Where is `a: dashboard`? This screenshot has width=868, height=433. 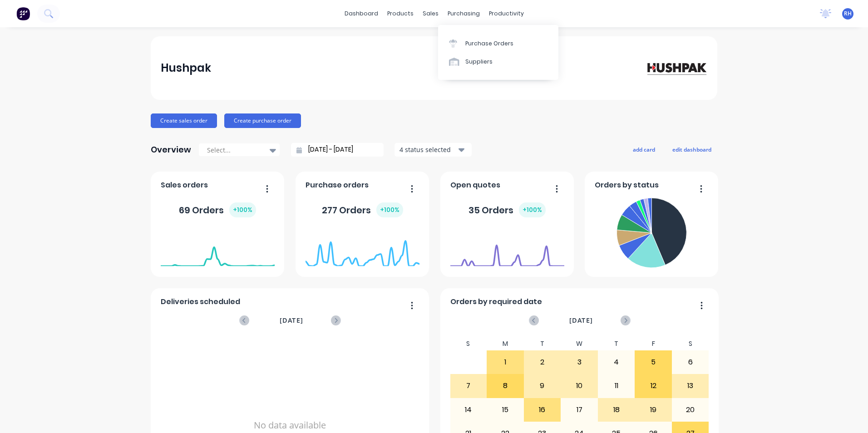 a: dashboard is located at coordinates (361, 14).